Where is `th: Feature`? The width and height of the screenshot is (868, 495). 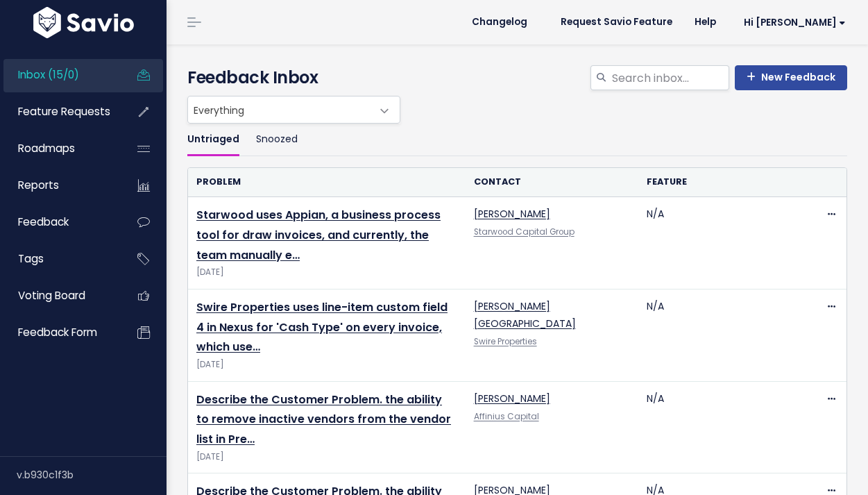 th: Feature is located at coordinates (725, 182).